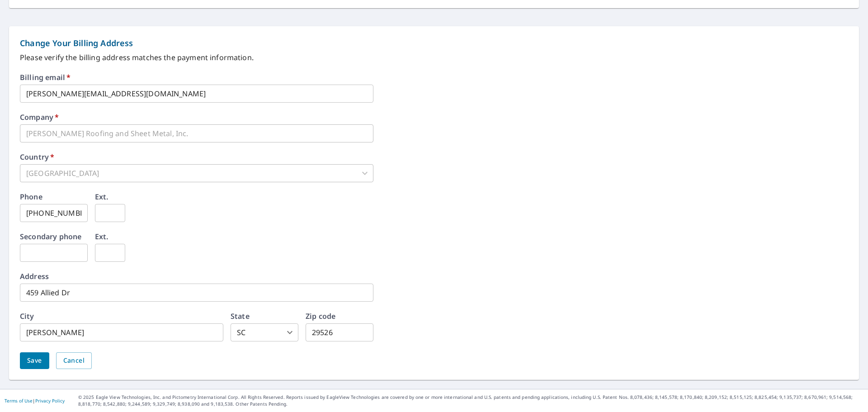  What do you see at coordinates (264, 333) in the screenshot?
I see `div: SC` at bounding box center [264, 333].